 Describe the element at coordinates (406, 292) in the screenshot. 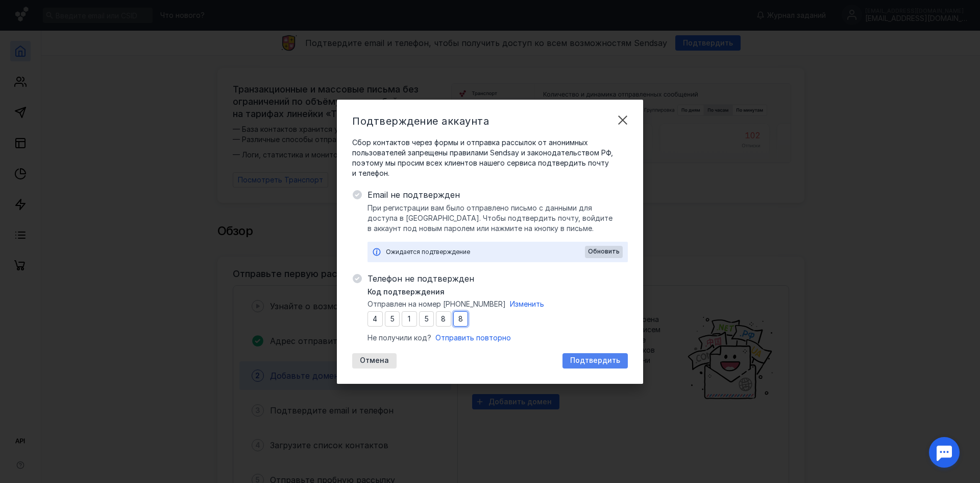

I see `span: Код подтверждения` at that location.